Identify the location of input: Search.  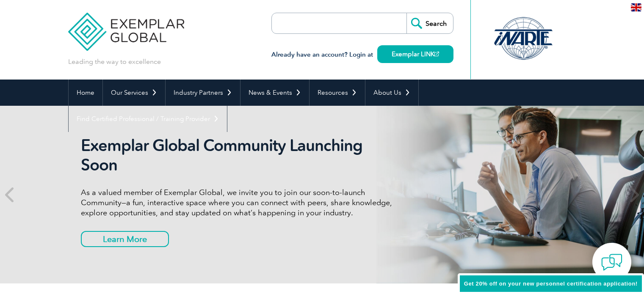
(430, 23).